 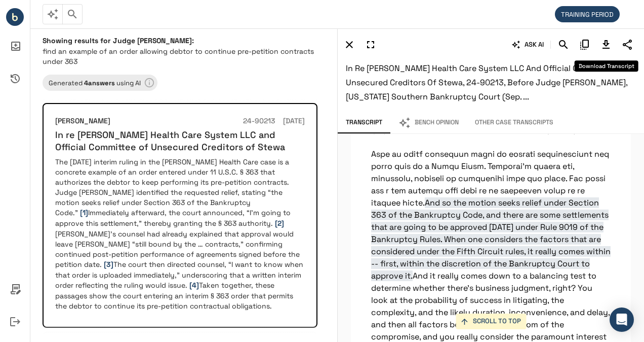 I want to click on span: And so the motion seeks relief under Section 363 of the Bankruptcy Code, and there are some settl..., so click(x=491, y=239).